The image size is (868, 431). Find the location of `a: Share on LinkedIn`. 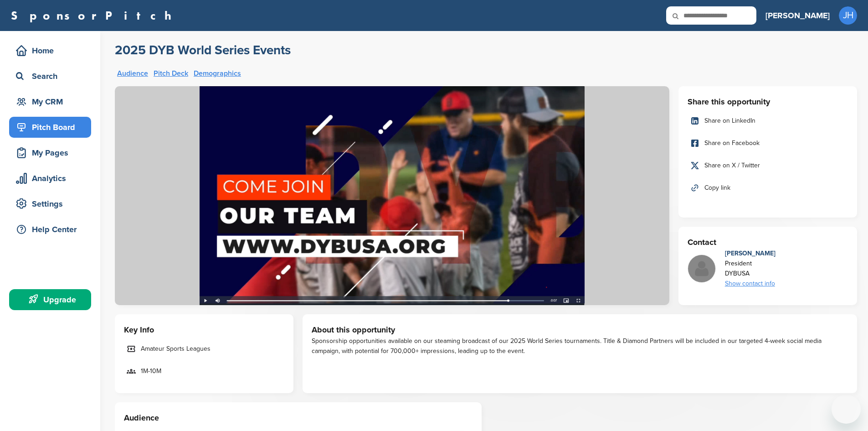

a: Share on LinkedIn is located at coordinates (768, 121).